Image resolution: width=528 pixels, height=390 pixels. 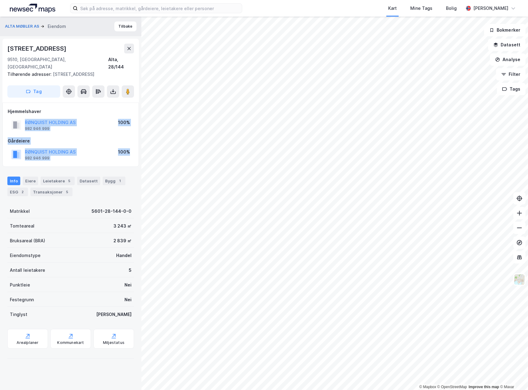 I want to click on div: Mine Tags, so click(x=421, y=8).